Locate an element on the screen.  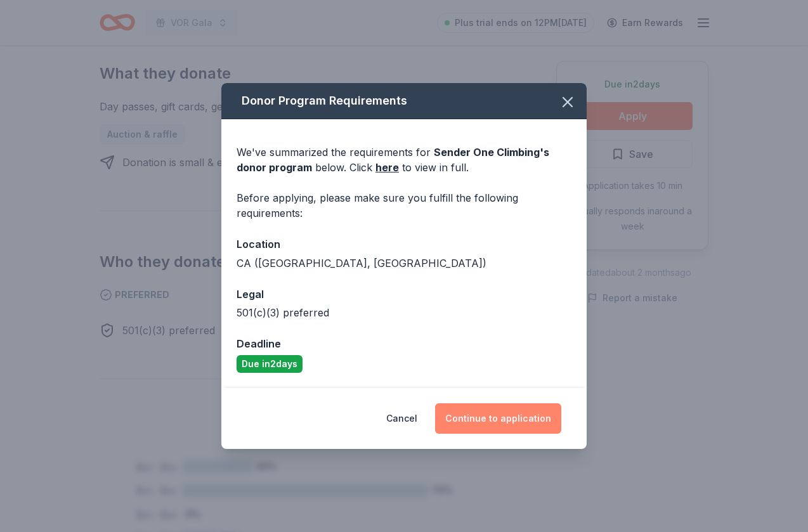
div: Before applying, please make sure you fulfill the following requirements: is located at coordinates (404, 206).